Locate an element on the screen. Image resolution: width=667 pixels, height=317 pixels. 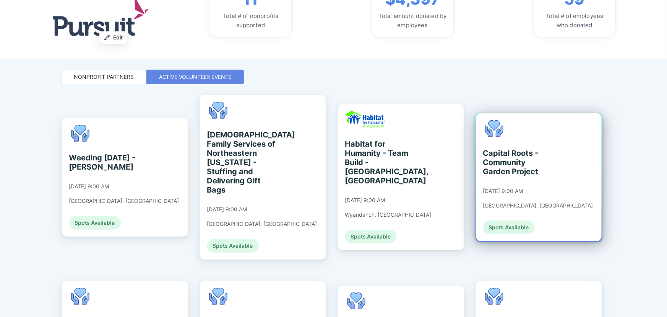
div: Capital Roots - Community Garden Project is located at coordinates (518, 162).